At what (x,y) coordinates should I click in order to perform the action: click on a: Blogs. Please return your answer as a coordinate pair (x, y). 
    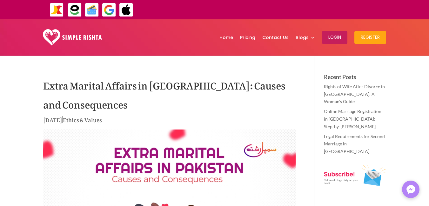
    Looking at the image, I should click on (305, 37).